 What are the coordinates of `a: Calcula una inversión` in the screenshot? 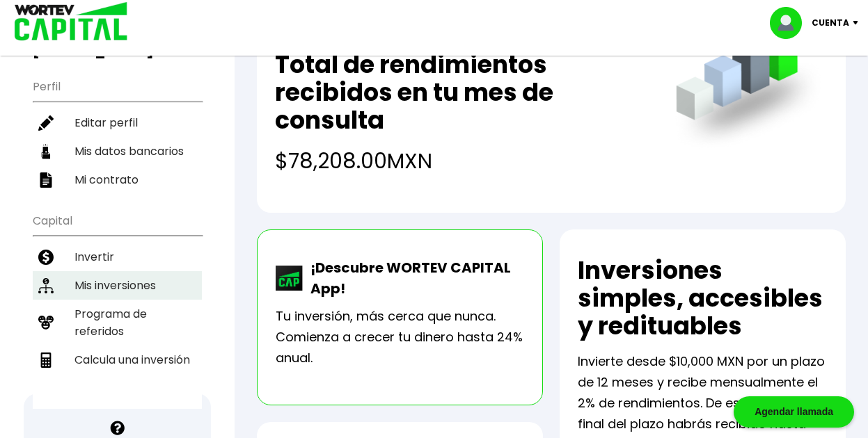 It's located at (117, 360).